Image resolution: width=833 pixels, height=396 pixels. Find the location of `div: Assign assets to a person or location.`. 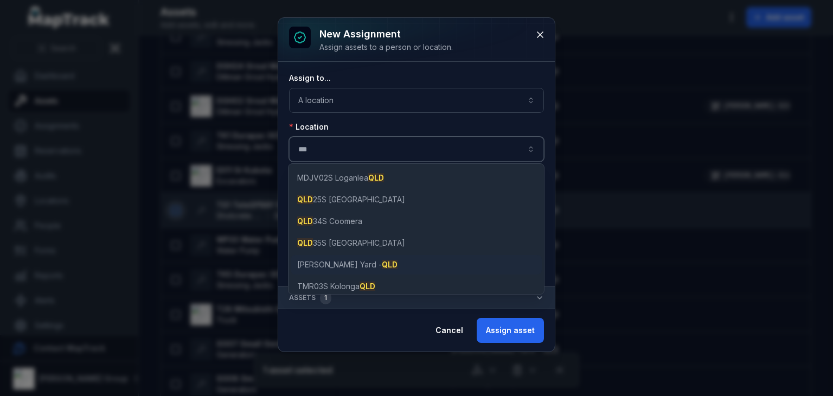

div: Assign assets to a person or location. is located at coordinates (386, 47).